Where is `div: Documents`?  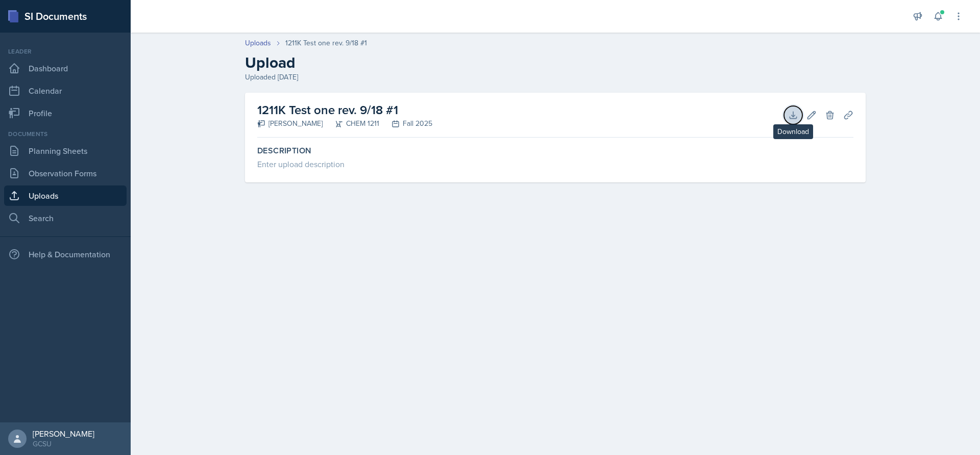 div: Documents is located at coordinates (65, 134).